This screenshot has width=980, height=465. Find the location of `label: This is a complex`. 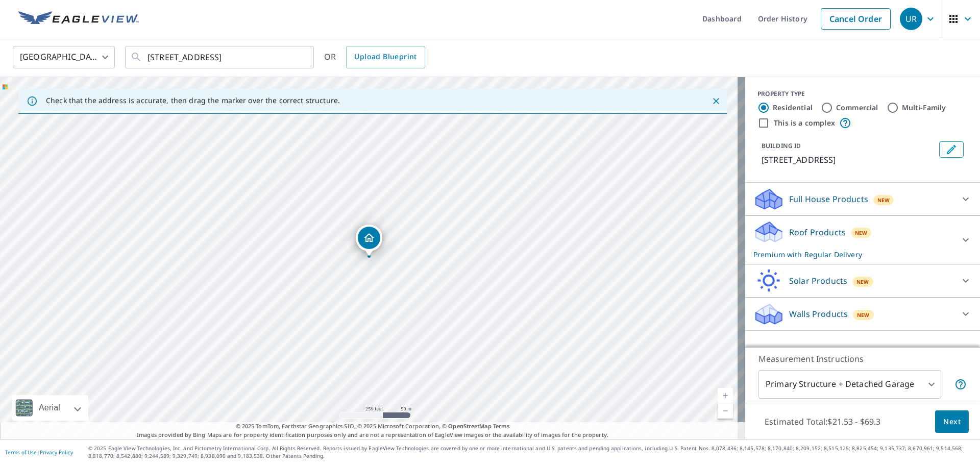

label: This is a complex is located at coordinates (805, 123).